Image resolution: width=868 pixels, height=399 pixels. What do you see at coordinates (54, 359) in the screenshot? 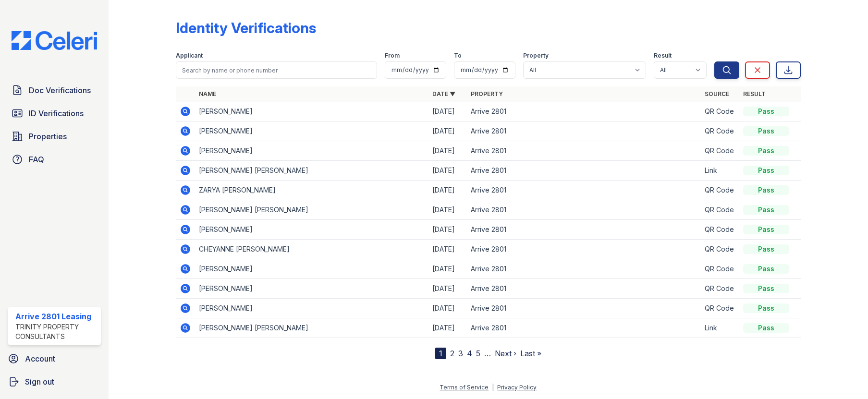
I see `a: Account` at bounding box center [54, 359].